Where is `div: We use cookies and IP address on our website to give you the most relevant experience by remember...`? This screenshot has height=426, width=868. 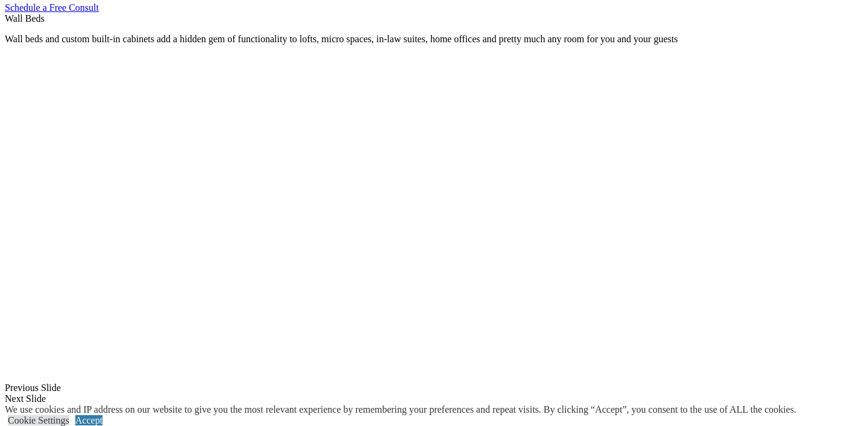 div: We use cookies and IP address on our website to give you the most relevant experience by remember... is located at coordinates (400, 410).